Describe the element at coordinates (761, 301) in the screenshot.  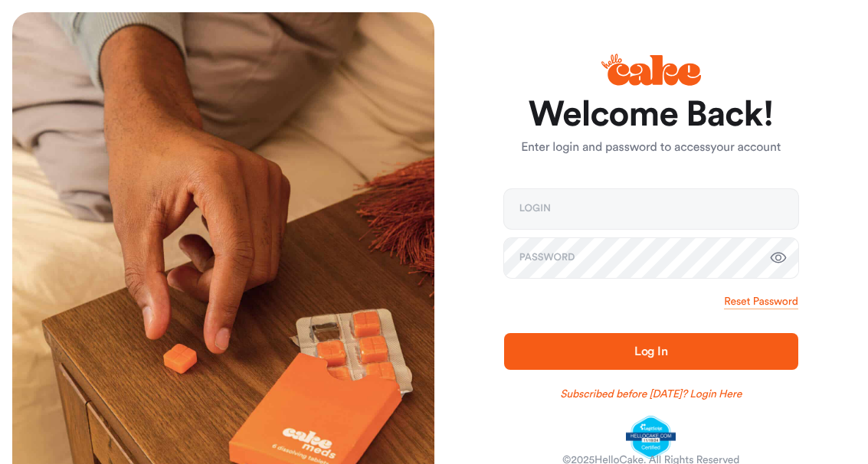
I see `a: Reset Password` at that location.